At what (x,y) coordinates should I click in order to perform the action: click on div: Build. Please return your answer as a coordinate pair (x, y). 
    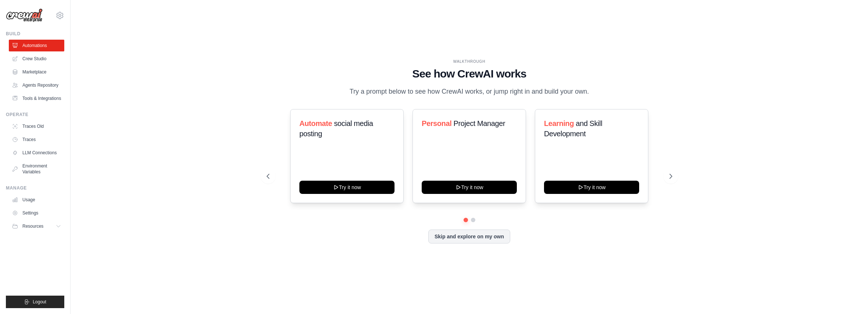
    Looking at the image, I should click on (35, 34).